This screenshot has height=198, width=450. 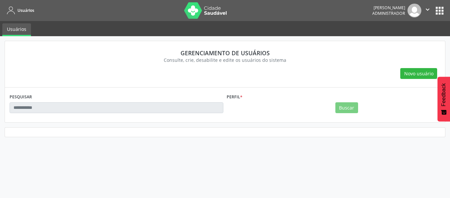 I want to click on span: Feedback, so click(x=444, y=95).